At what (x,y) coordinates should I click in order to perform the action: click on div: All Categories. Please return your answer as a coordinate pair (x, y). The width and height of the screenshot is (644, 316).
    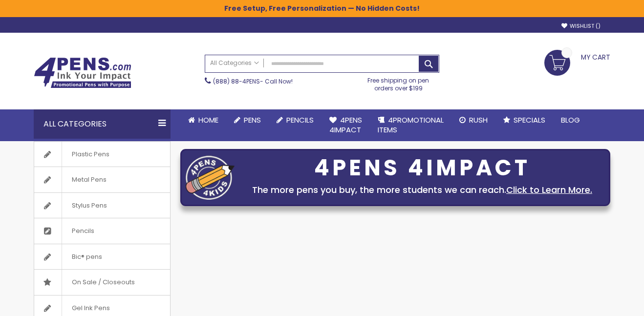
    Looking at the image, I should click on (102, 124).